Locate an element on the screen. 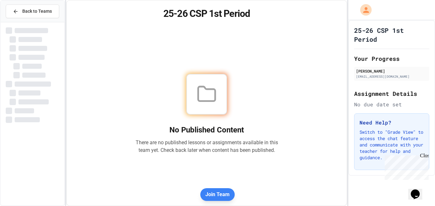  button: Back to Teams is located at coordinates (32, 11).